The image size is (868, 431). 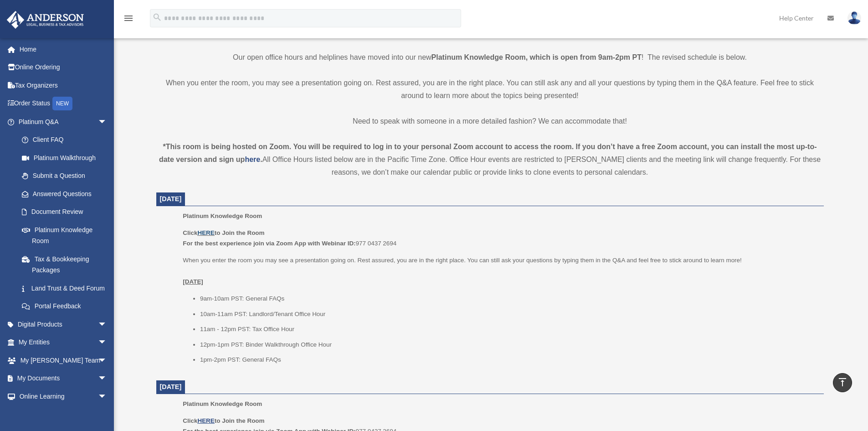 I want to click on a: Digital Productsarrow_drop_down, so click(x=63, y=324).